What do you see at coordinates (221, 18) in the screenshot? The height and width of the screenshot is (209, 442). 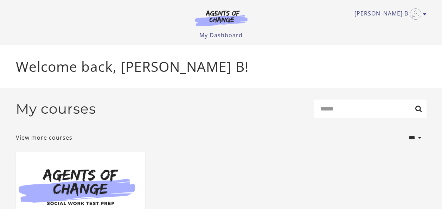 I see `img: Agents of Change Logo` at bounding box center [221, 18].